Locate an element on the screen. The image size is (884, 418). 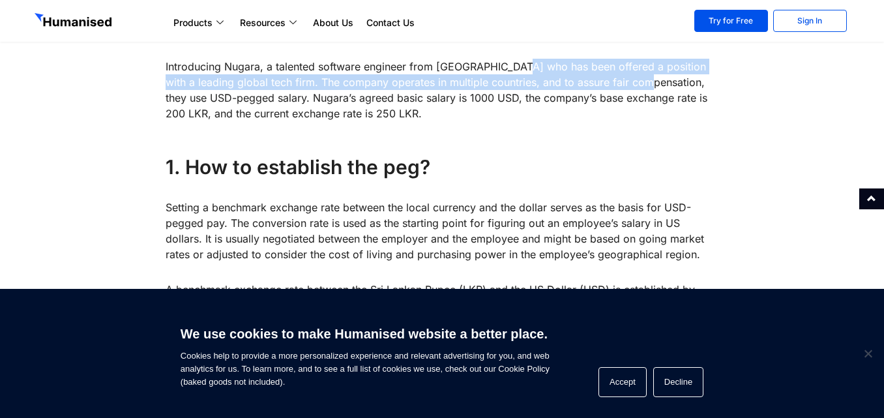
span: Cookies help to provide a more personalized experience and relevant advertising for you, and web ... is located at coordinates (365, 353).